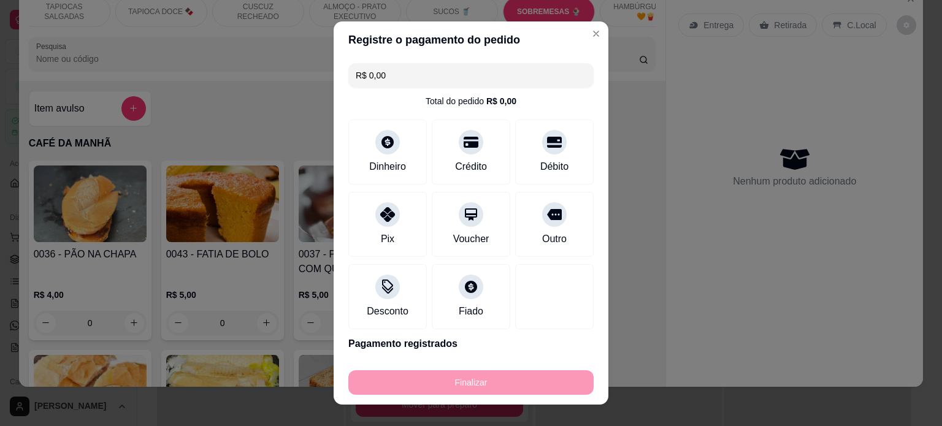  Describe the element at coordinates (388, 167) in the screenshot. I see `div: Dinheiro` at that location.